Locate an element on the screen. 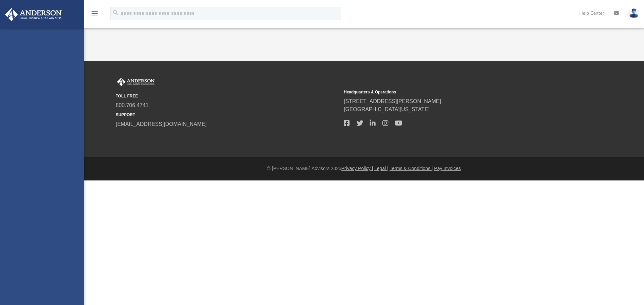 This screenshot has width=644, height=305. a: Pay Invoices is located at coordinates (447, 169).